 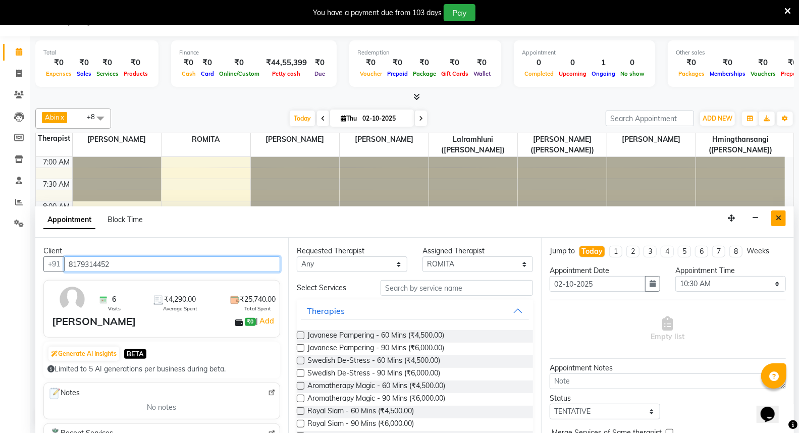 What do you see at coordinates (632, 74) in the screenshot?
I see `span: No show` at bounding box center [632, 74].